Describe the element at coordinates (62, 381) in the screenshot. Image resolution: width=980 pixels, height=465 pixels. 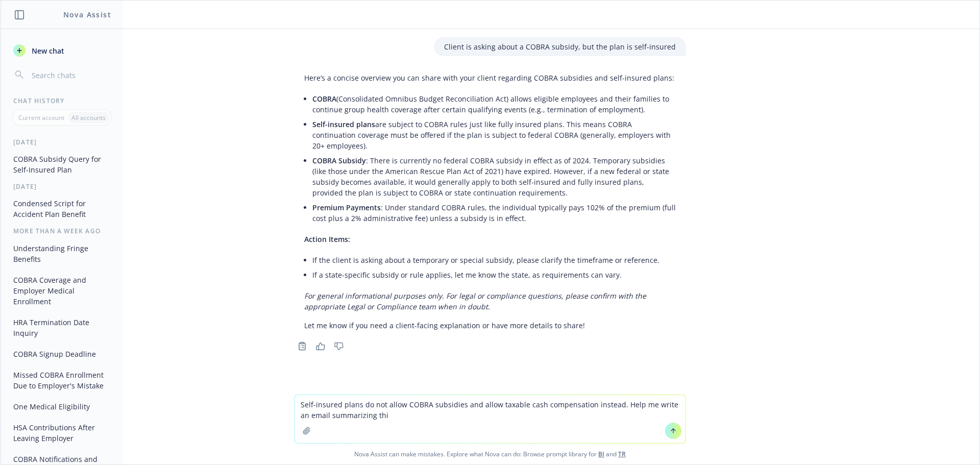
I see `button: Missed COBRA Enrollment Due to Employer's Mistake` at that location.